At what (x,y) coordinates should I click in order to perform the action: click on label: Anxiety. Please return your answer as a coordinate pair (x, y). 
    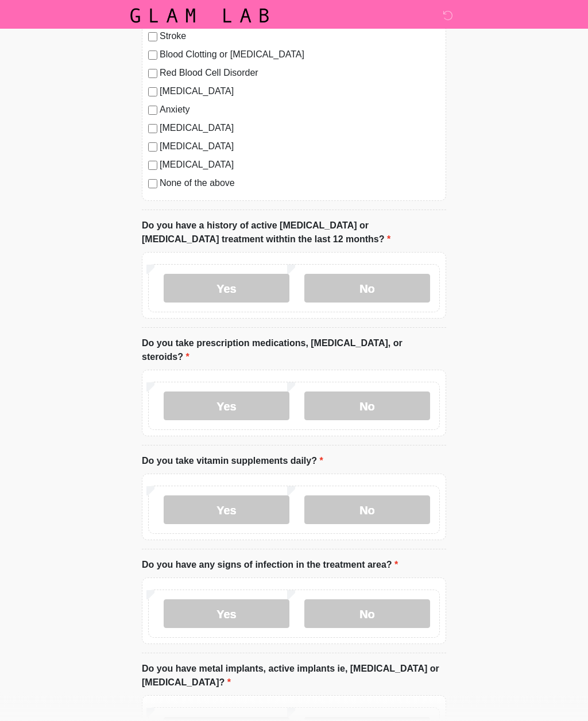
    Looking at the image, I should click on (300, 110).